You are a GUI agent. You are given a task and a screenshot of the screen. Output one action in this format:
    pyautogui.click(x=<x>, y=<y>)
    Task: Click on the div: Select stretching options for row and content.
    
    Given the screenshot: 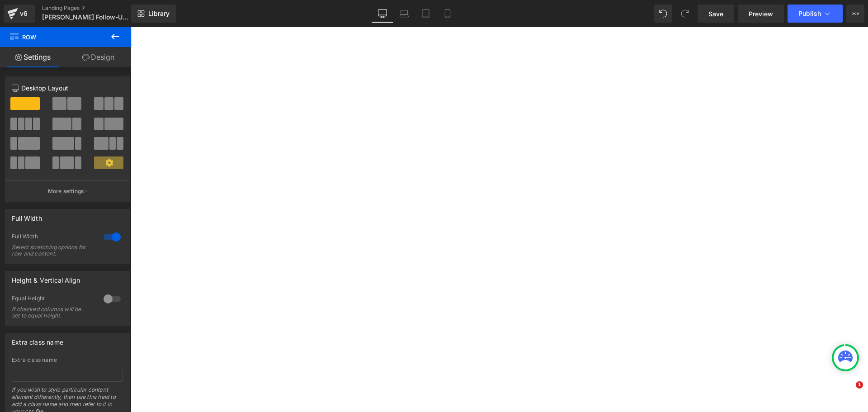 What is the action you would take?
    pyautogui.click(x=52, y=250)
    